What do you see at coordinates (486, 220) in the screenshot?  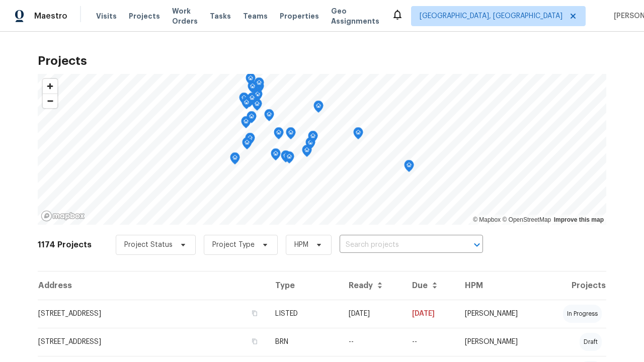 I see `a: Mapbox` at bounding box center [486, 220].